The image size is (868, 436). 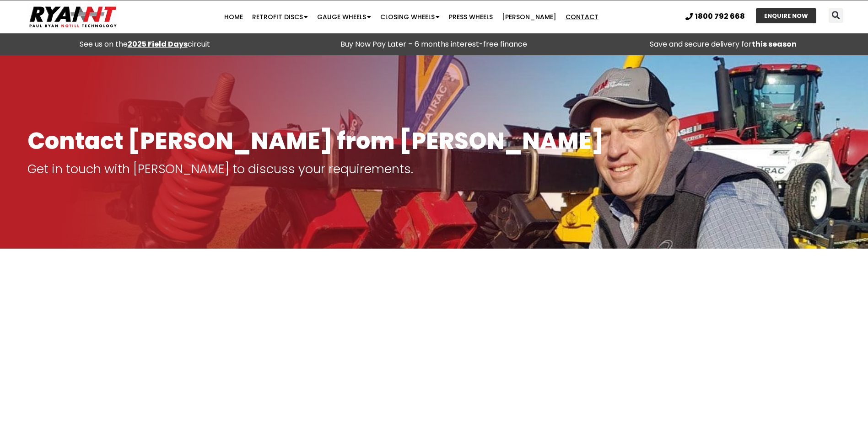 What do you see at coordinates (723, 45) in the screenshot?
I see `p: Save and secure delivery for` at bounding box center [723, 45].